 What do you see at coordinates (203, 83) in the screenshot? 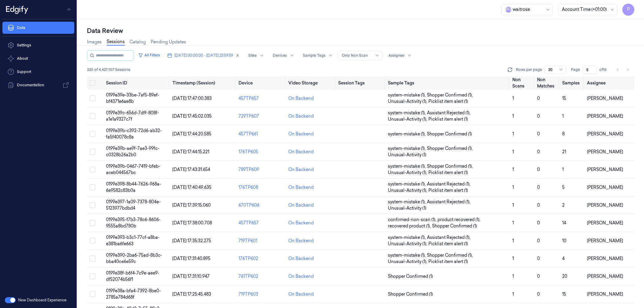
I see `th: Timestamp (Session)` at bounding box center [203, 83].